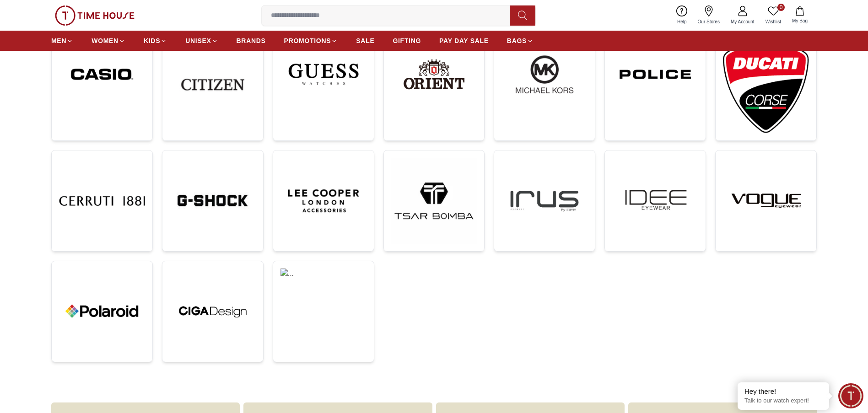 The width and height of the screenshot is (868, 413). What do you see at coordinates (105, 41) in the screenshot?
I see `span: WOMEN` at bounding box center [105, 41].